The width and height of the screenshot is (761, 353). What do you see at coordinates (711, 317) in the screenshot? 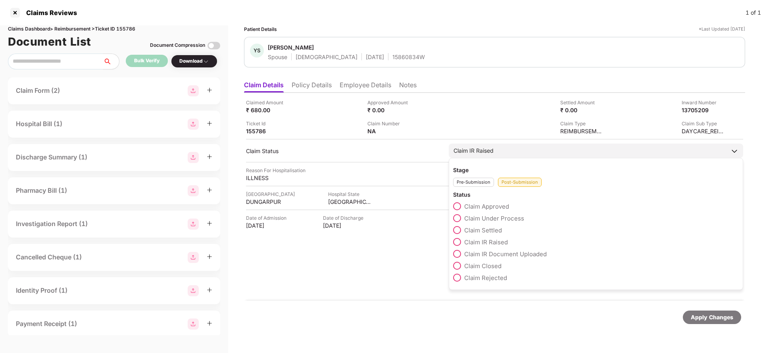
I see `div: Apply Changes` at bounding box center [711, 317].